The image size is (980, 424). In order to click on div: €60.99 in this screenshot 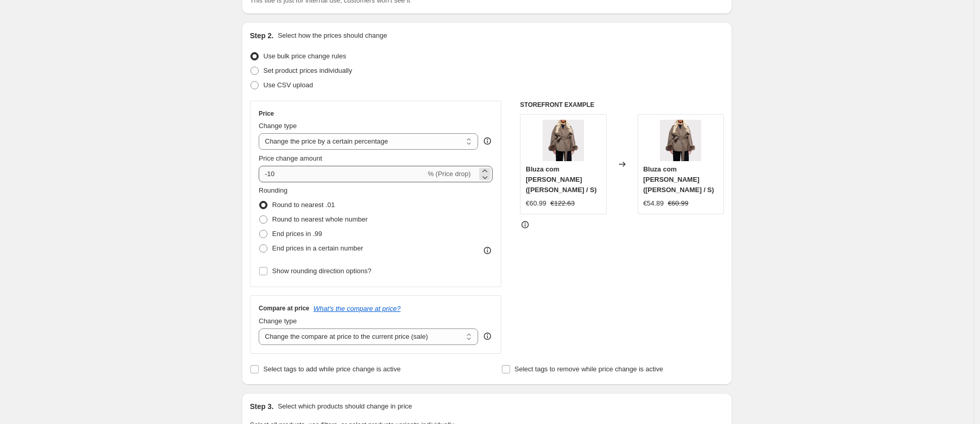, I will do `click(536, 204)`.